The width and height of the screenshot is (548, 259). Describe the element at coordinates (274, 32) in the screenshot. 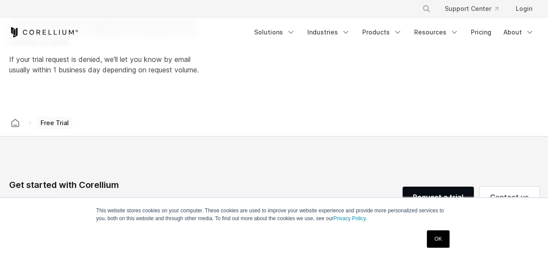

I see `a: Solutions` at that location.